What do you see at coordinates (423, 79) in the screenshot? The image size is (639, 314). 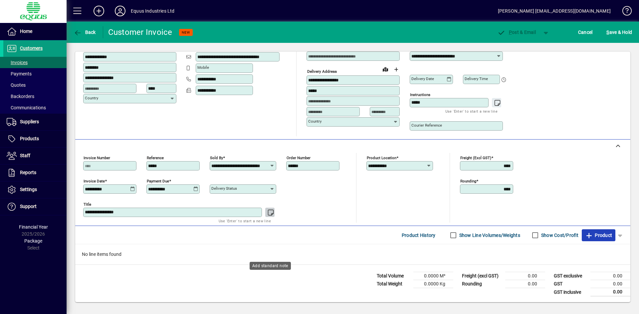 I see `mat-label: Delivery date` at bounding box center [423, 79].